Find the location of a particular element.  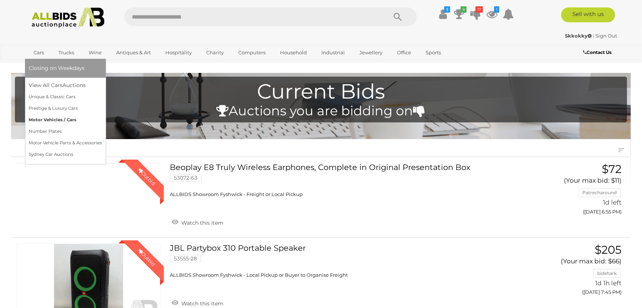

a: Sell with us is located at coordinates (588, 15).